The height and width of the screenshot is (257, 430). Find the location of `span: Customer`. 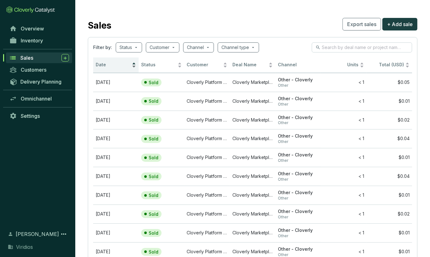

span: Customer is located at coordinates (204, 65).